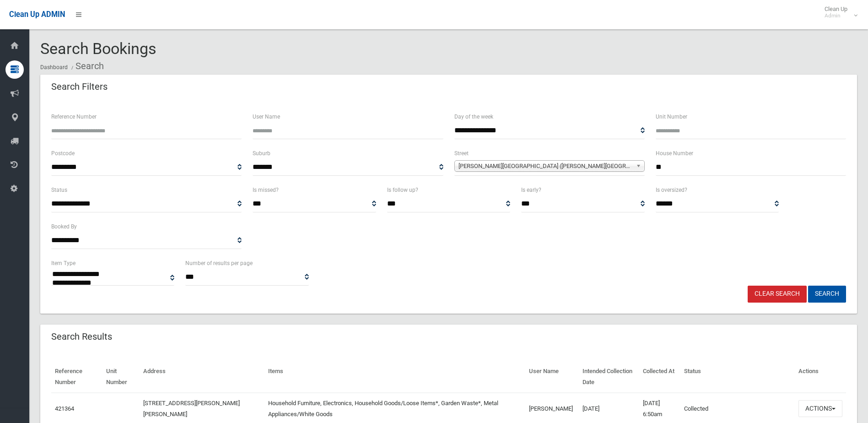 The height and width of the screenshot is (423, 868). Describe the element at coordinates (671, 117) in the screenshot. I see `label: Unit Number` at that location.